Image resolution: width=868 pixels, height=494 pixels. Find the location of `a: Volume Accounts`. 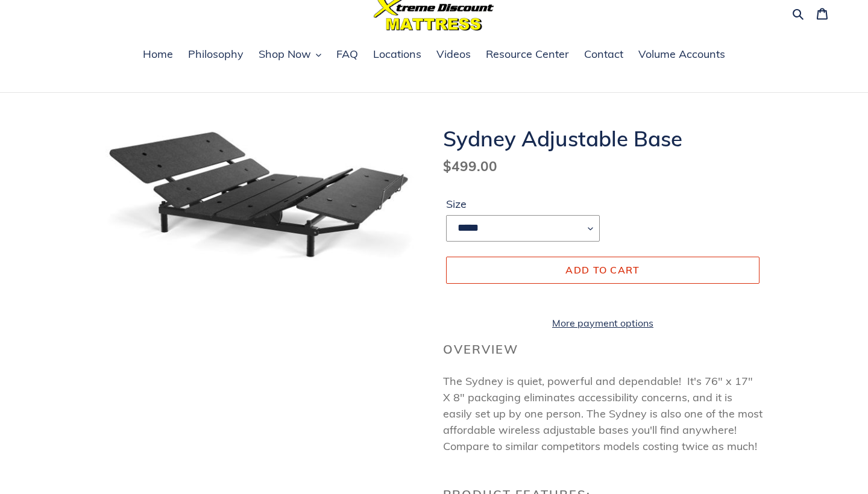

a: Volume Accounts is located at coordinates (681, 55).